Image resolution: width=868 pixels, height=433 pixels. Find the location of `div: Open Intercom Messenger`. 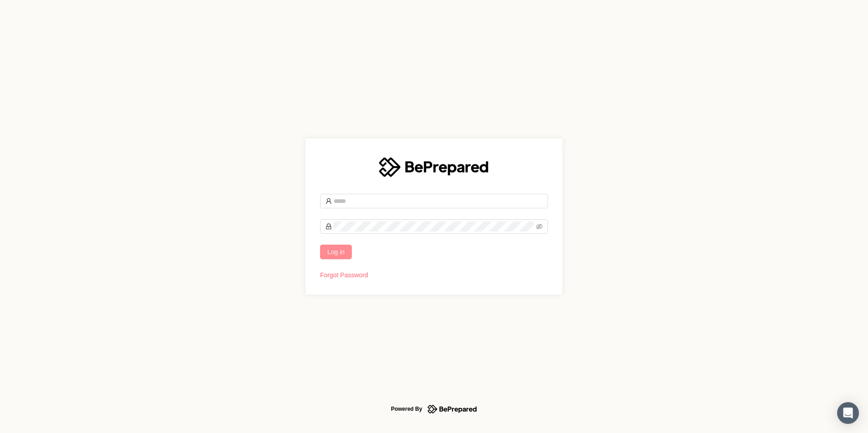

div: Open Intercom Messenger is located at coordinates (848, 413).